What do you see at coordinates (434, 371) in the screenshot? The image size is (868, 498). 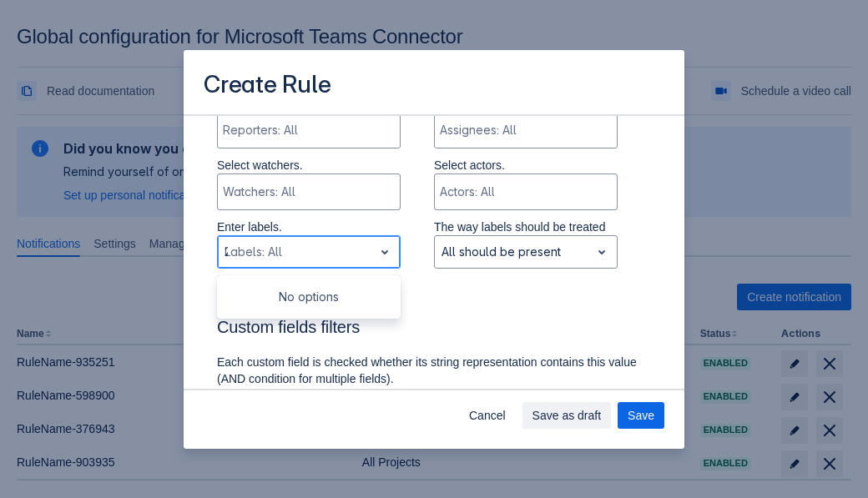 I see `p: Each custom field is checked whether its string representation contains this value (AND condition...` at bounding box center [434, 371].